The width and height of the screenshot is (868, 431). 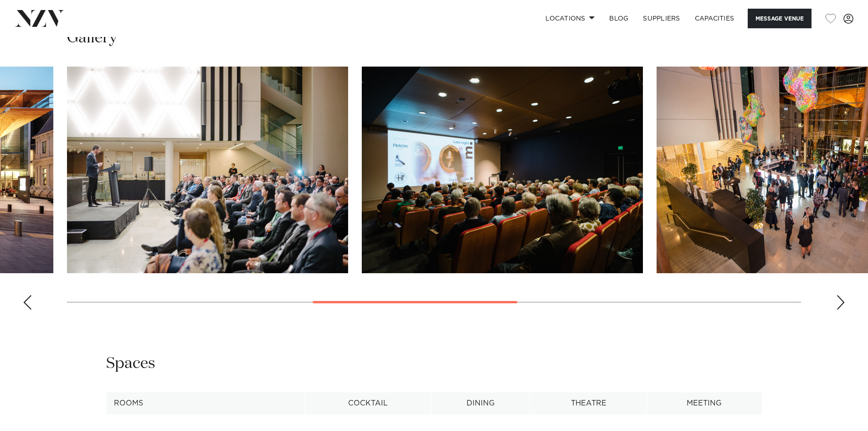 I want to click on button: Message Venue, so click(x=780, y=19).